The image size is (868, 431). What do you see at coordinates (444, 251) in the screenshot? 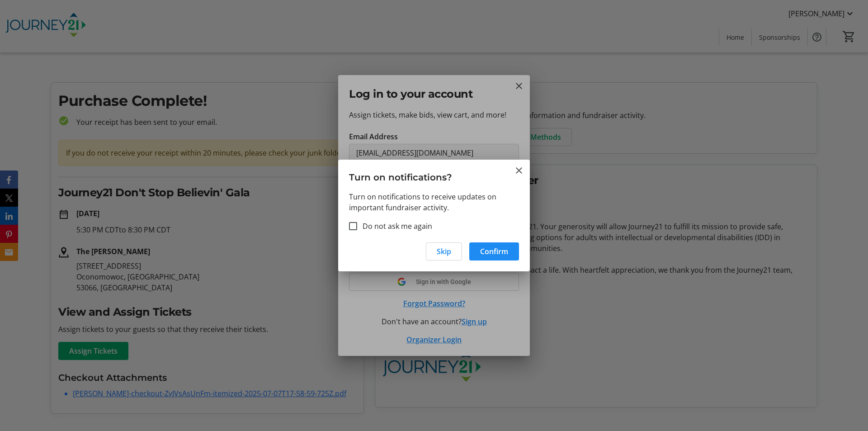
I see `span: Skip` at bounding box center [444, 251].